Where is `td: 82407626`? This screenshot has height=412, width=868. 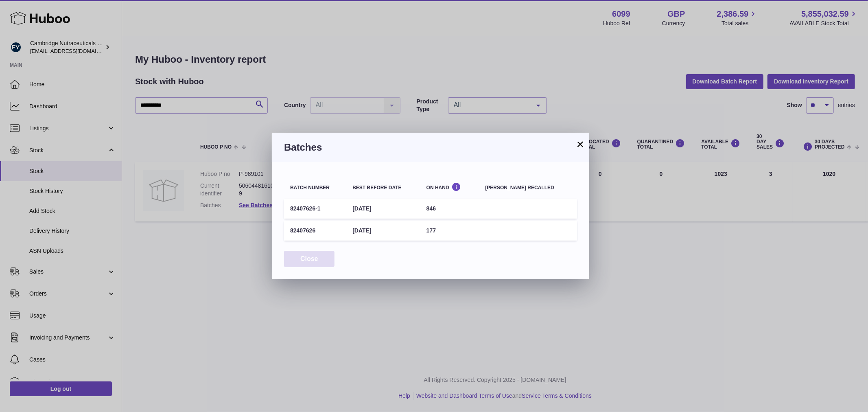 td: 82407626 is located at coordinates (315, 230).